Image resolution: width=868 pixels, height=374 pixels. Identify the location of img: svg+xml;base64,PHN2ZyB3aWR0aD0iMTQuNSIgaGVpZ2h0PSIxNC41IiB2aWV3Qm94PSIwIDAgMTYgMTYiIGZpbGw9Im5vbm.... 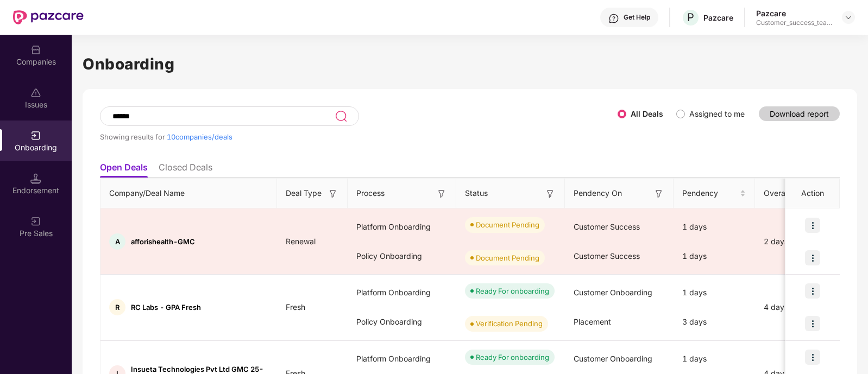
(35, 179).